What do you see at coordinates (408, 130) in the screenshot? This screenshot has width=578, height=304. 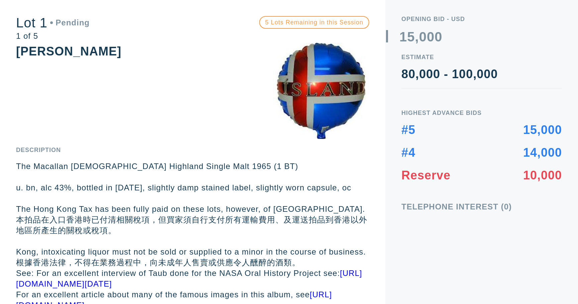 I see `div: #5` at bounding box center [408, 130].